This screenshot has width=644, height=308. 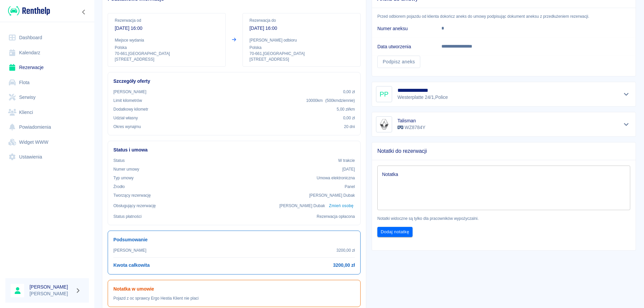 I want to click on button: Zmień osobę, so click(x=341, y=206).